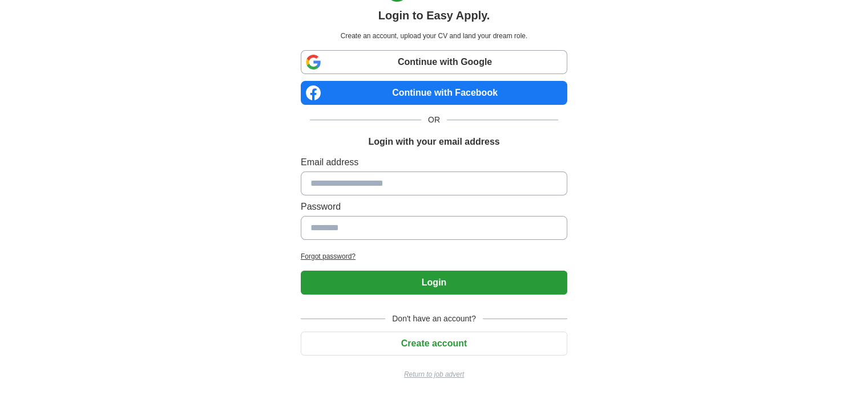 The image size is (868, 396). Describe the element at coordinates (434, 163) in the screenshot. I see `label: Email address` at that location.